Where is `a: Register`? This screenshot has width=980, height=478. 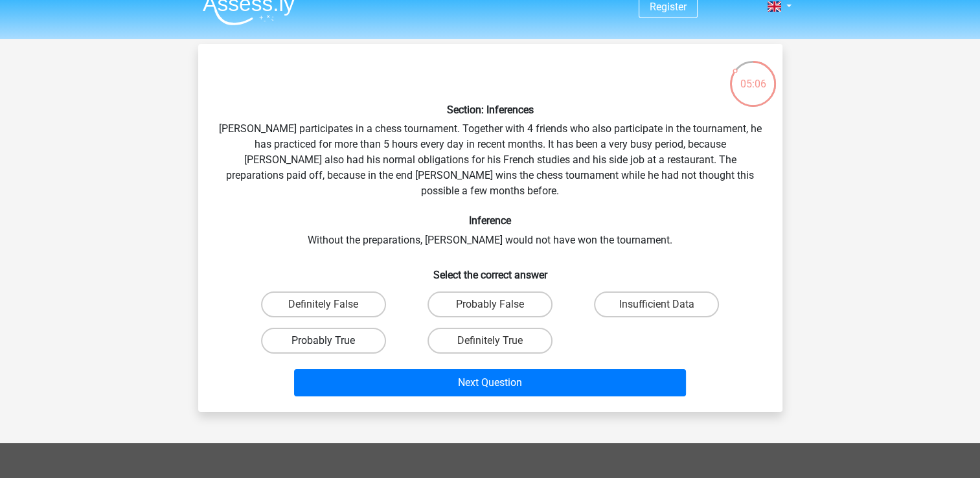 a: Register is located at coordinates (668, 6).